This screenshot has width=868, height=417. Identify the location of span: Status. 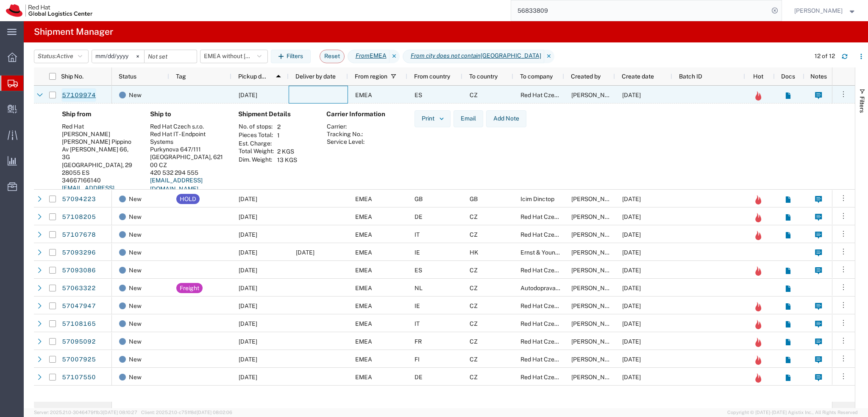
(128, 76).